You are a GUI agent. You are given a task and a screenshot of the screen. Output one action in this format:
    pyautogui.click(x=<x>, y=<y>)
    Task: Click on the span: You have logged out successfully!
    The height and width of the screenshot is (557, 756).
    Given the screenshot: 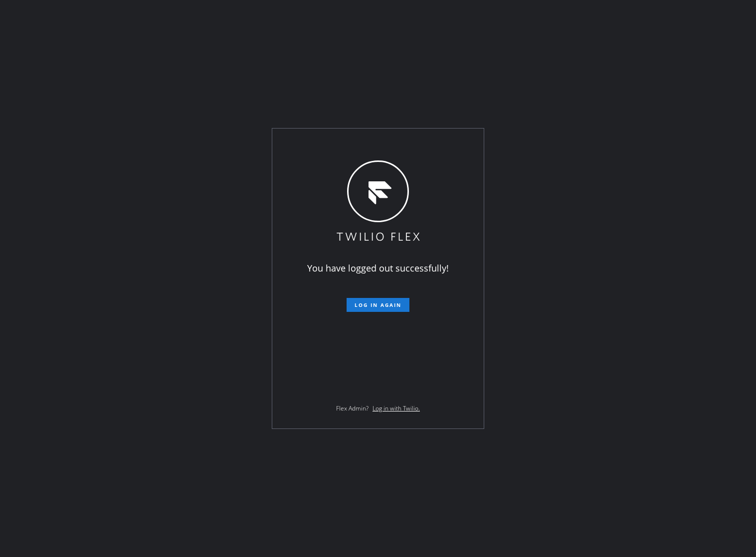 What is the action you would take?
    pyautogui.click(x=378, y=268)
    